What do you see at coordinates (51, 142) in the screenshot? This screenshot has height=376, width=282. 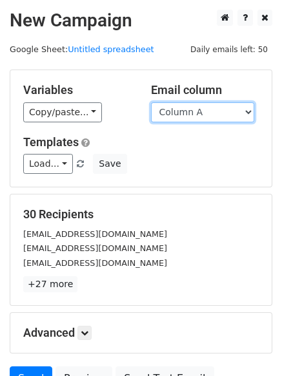 I see `a: Templates` at bounding box center [51, 142].